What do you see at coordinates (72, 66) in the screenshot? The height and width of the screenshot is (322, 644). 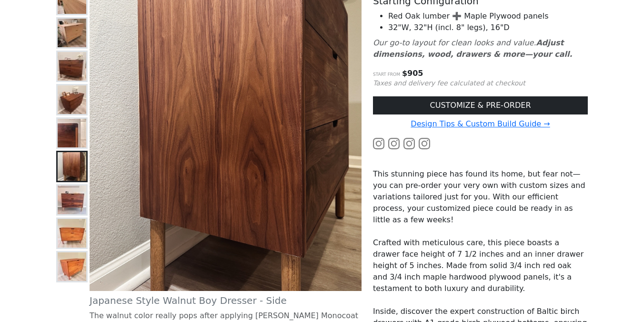 I see `img: Japanese Style Walnut Boy Dresser - Front` at bounding box center [72, 66].